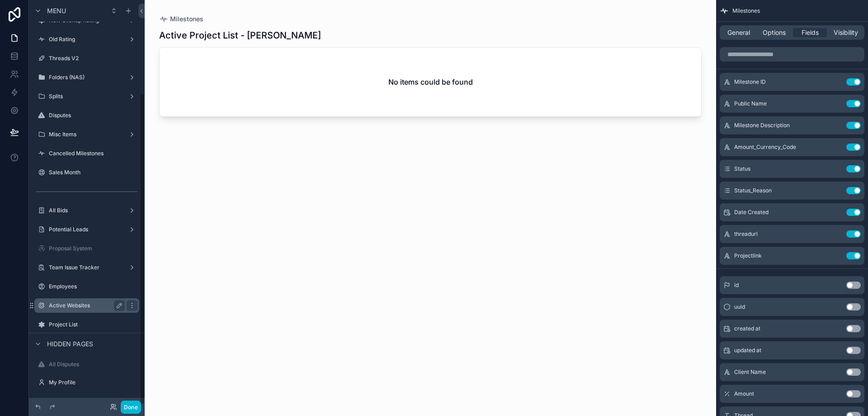  I want to click on a: Employees, so click(87, 286).